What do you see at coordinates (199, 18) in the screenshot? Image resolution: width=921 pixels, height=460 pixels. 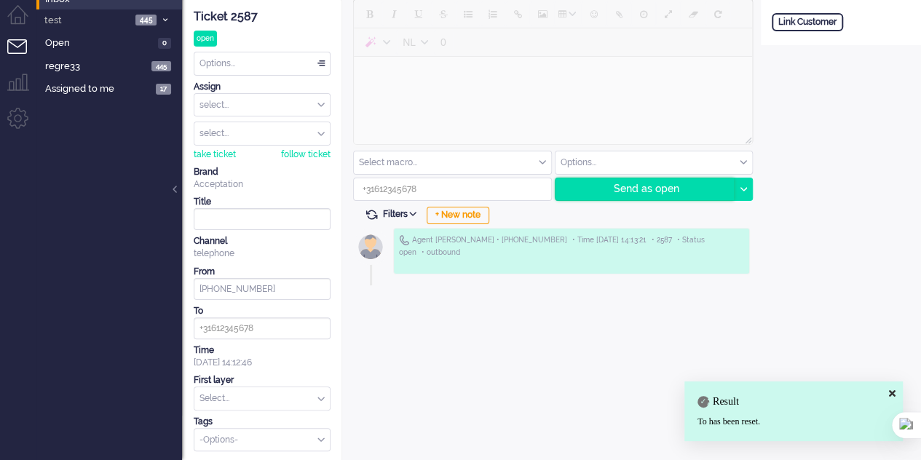 I see `body: Rich Text Area. Press ALT-0 for help.` at bounding box center [199, 18].